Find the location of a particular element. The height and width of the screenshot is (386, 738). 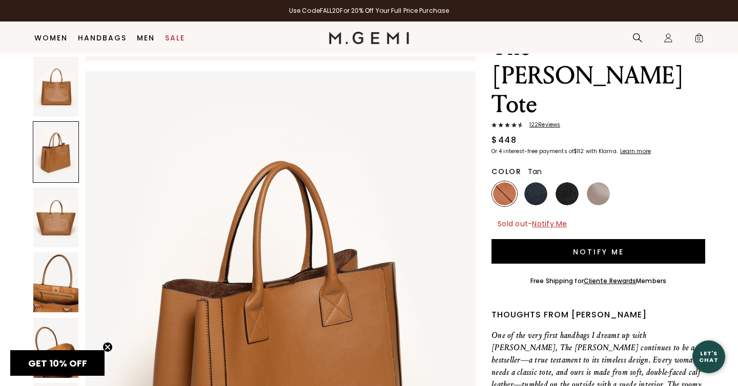

img: M.Gemi is located at coordinates (369, 38).